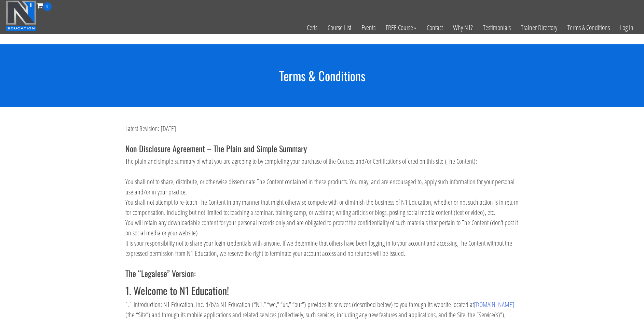 The image size is (644, 321). What do you see at coordinates (626, 28) in the screenshot?
I see `a: Log In` at bounding box center [626, 28].